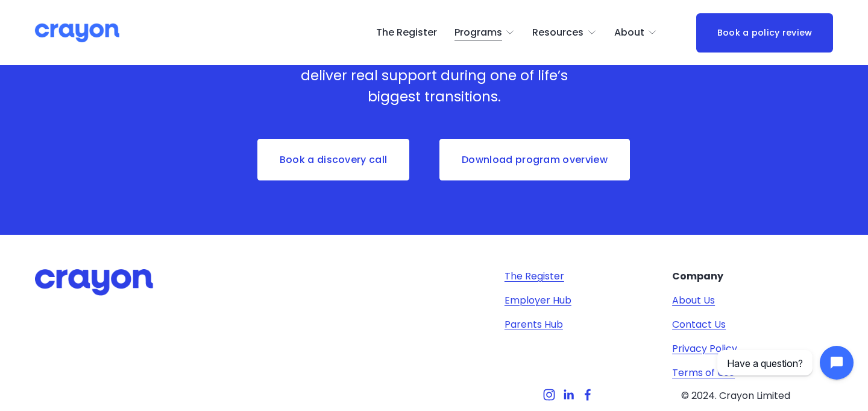  What do you see at coordinates (703, 373) in the screenshot?
I see `a: Terms of Use` at bounding box center [703, 373].